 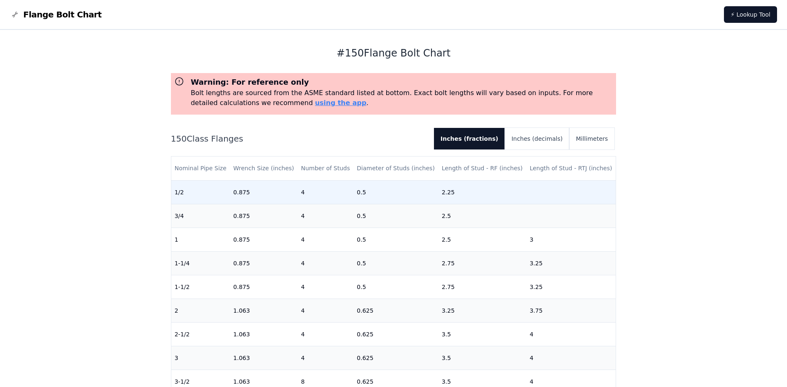 I want to click on button: Millimeters, so click(x=591, y=139).